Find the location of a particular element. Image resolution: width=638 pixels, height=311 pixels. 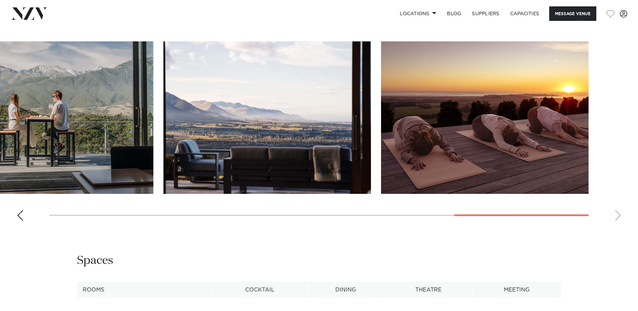

th: Meeting is located at coordinates (517, 289).